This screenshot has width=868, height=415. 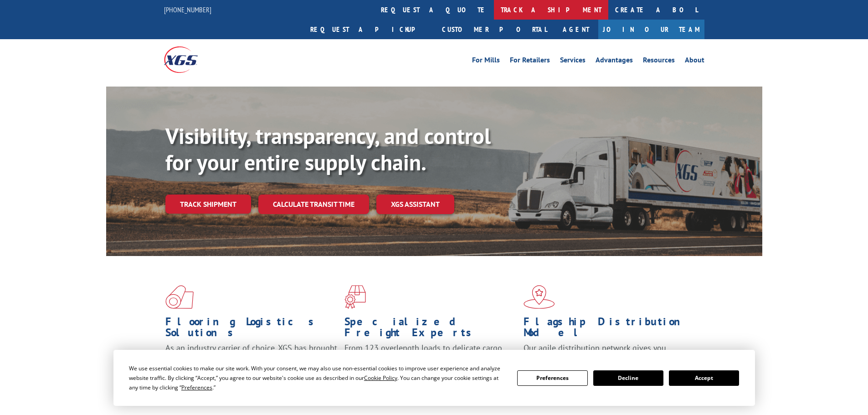 What do you see at coordinates (529, 61) in the screenshot?
I see `a: For Retailers` at bounding box center [529, 61].